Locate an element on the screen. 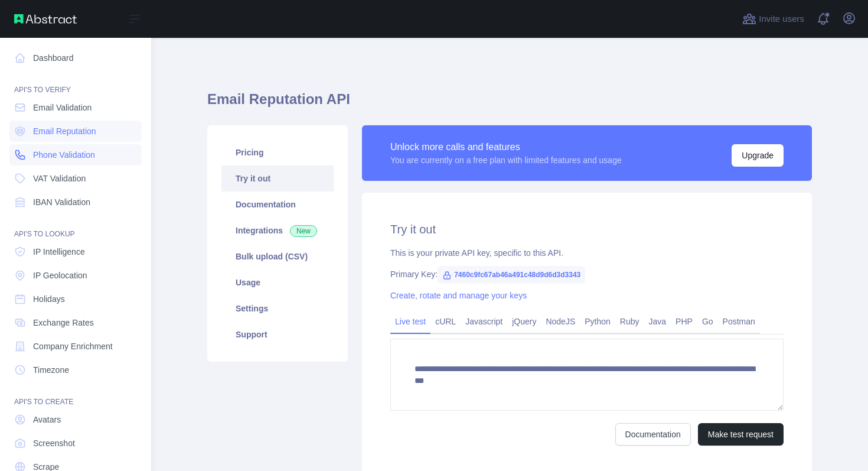 Image resolution: width=868 pixels, height=471 pixels. button: Invite users is located at coordinates (773, 19).